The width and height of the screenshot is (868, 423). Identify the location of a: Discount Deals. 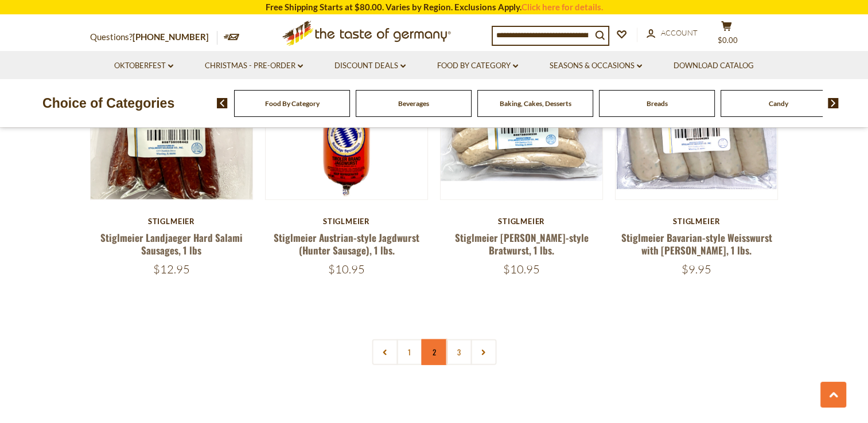
(370, 66).